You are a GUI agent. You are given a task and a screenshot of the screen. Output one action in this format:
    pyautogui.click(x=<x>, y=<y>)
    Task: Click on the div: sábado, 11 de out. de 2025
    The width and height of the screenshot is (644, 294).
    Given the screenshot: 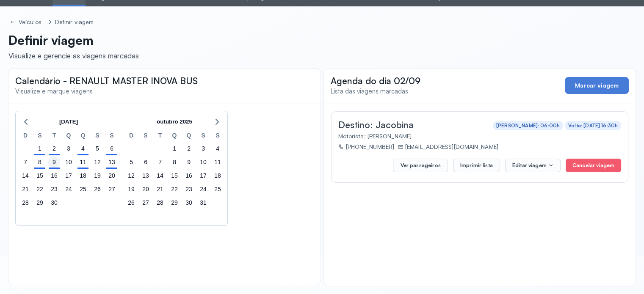 What is the action you would take?
    pyautogui.click(x=218, y=162)
    